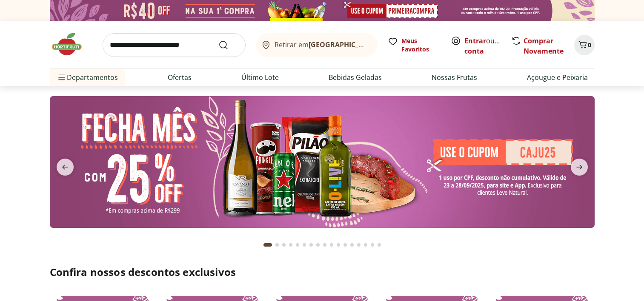 The width and height of the screenshot is (644, 301). I want to click on button: Go to page 17 from fs-carousel, so click(379, 245).